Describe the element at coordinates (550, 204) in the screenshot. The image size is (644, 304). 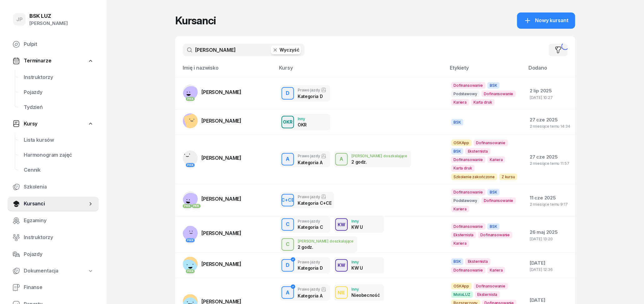
I see `div: 2 miesiące temu 9:17` at that location.